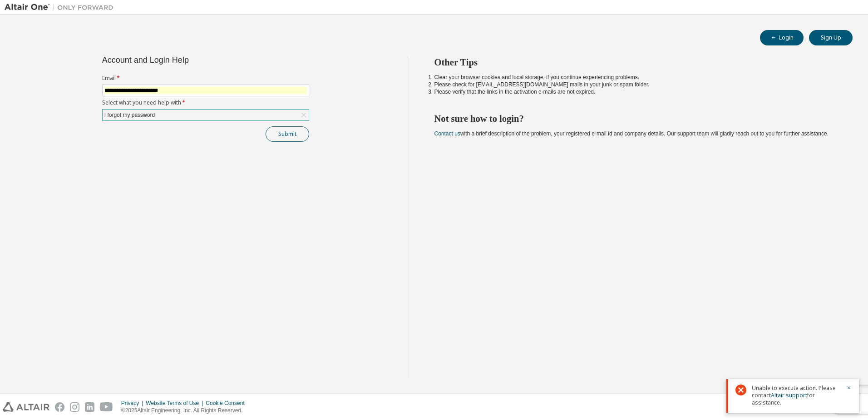  What do you see at coordinates (26, 407) in the screenshot?
I see `img: altair_logo.svg` at bounding box center [26, 407].